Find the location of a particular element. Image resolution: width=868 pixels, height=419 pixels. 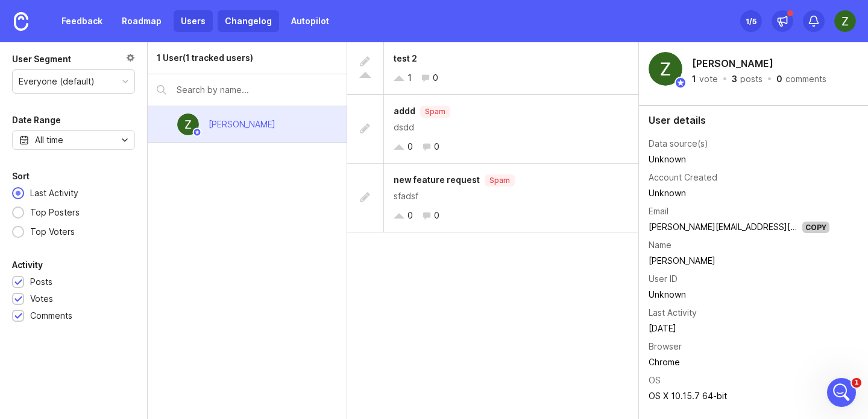

a: Changelog is located at coordinates (248, 21).